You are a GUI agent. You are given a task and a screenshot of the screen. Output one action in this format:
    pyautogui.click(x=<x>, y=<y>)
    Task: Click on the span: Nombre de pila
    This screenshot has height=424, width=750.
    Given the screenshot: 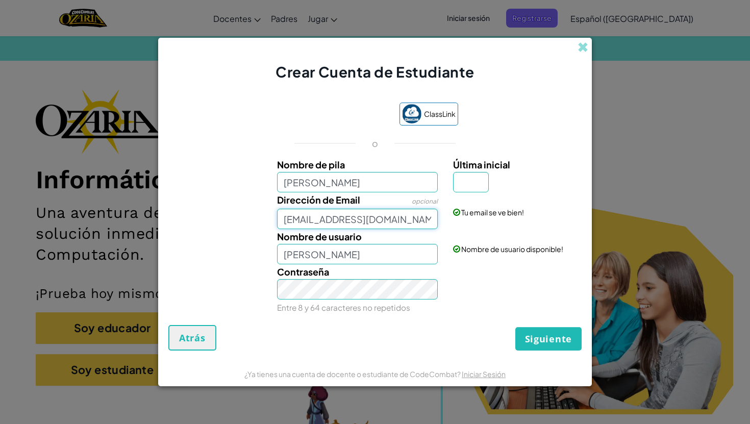 What is the action you would take?
    pyautogui.click(x=311, y=164)
    